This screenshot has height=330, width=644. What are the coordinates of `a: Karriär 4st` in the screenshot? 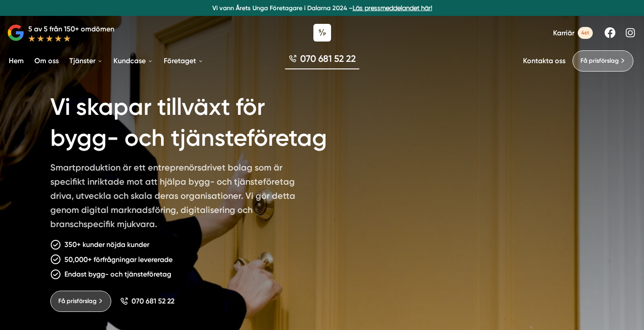 It's located at (573, 33).